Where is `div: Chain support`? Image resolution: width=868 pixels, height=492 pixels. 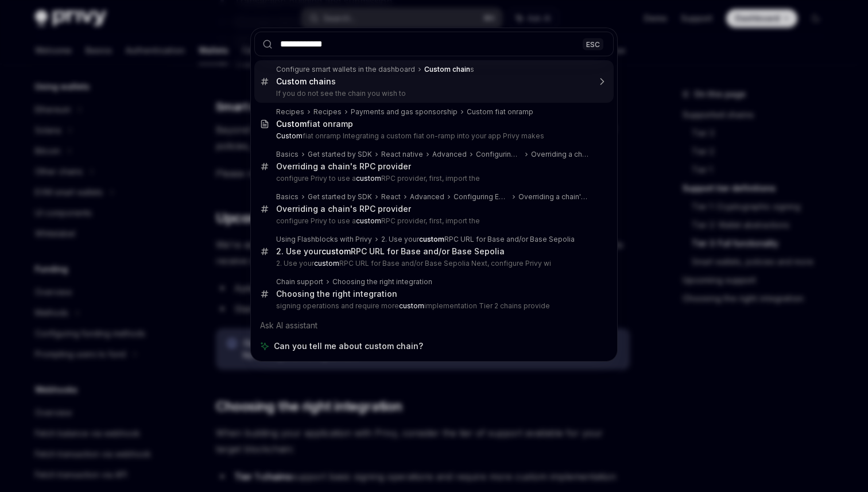
div: Chain support is located at coordinates (300, 282).